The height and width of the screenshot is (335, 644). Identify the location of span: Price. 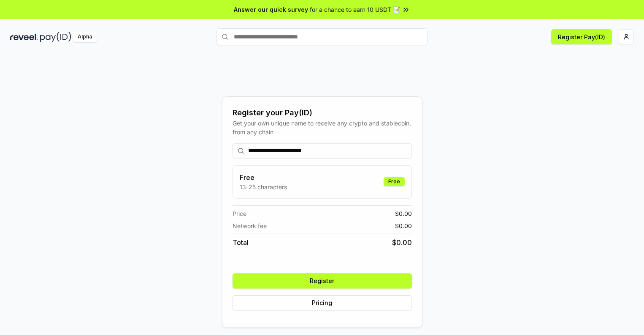
(239, 213).